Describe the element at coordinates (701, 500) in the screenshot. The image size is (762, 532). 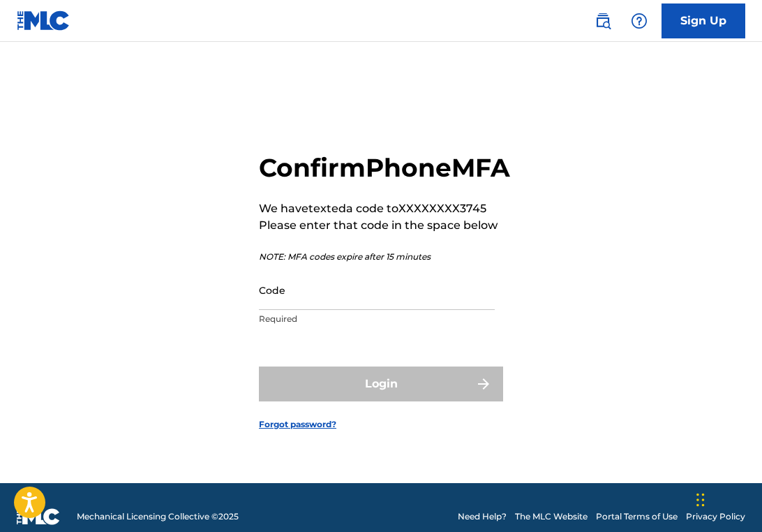
I see `div: Drag` at that location.